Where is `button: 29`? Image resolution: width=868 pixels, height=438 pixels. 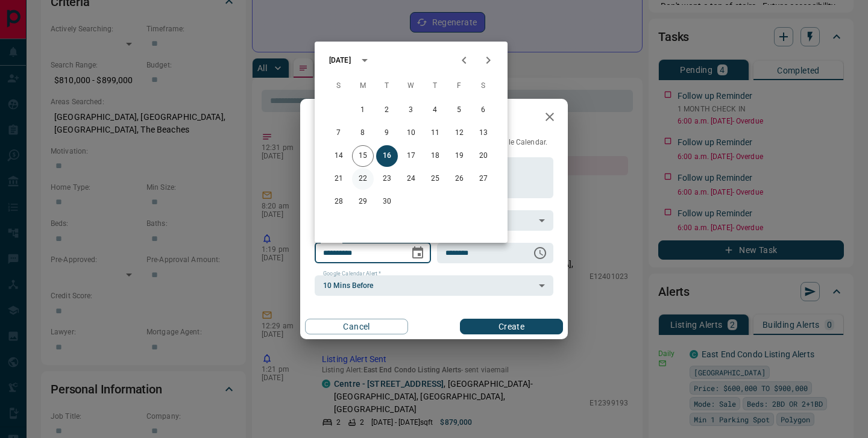 button: 29 is located at coordinates (363, 202).